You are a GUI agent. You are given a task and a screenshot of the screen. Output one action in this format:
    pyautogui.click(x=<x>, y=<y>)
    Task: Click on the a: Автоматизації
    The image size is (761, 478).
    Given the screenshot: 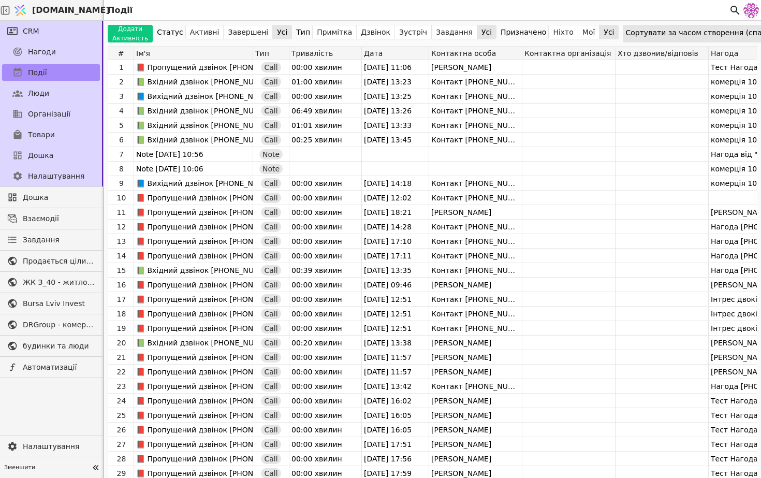 What is the action you would take?
    pyautogui.click(x=51, y=367)
    